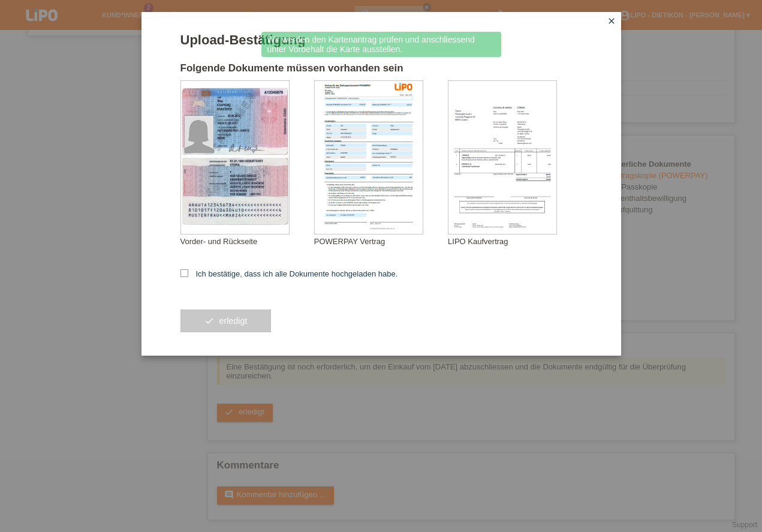 The width and height of the screenshot is (762, 532). What do you see at coordinates (381, 241) in the screenshot?
I see `div: POWERPAY Vertrag` at bounding box center [381, 241].